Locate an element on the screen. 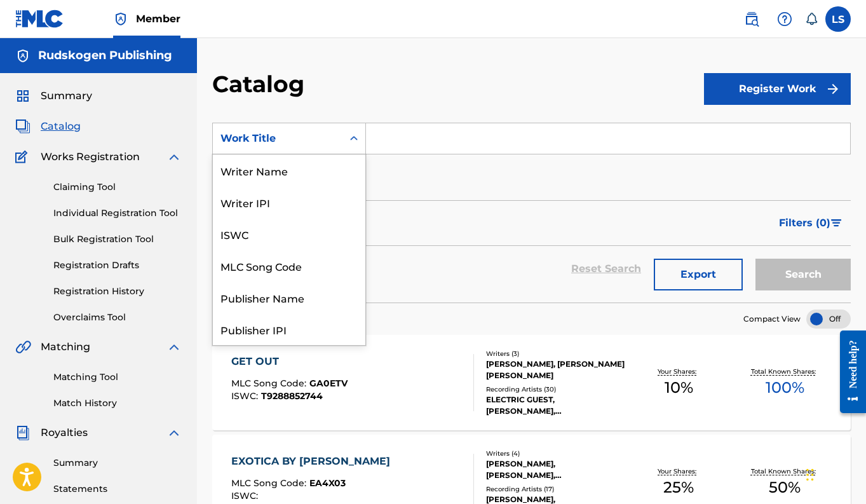 This screenshot has width=866, height=504. div: Recording Artists ( 17 ) is located at coordinates (556, 489).